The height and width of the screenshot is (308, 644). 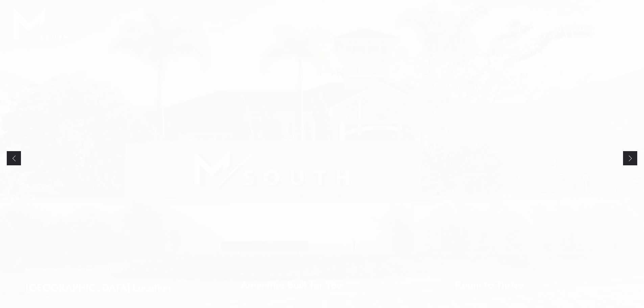 I want to click on span: Modern Lifestyle Centric Spaces, so click(x=291, y=273).